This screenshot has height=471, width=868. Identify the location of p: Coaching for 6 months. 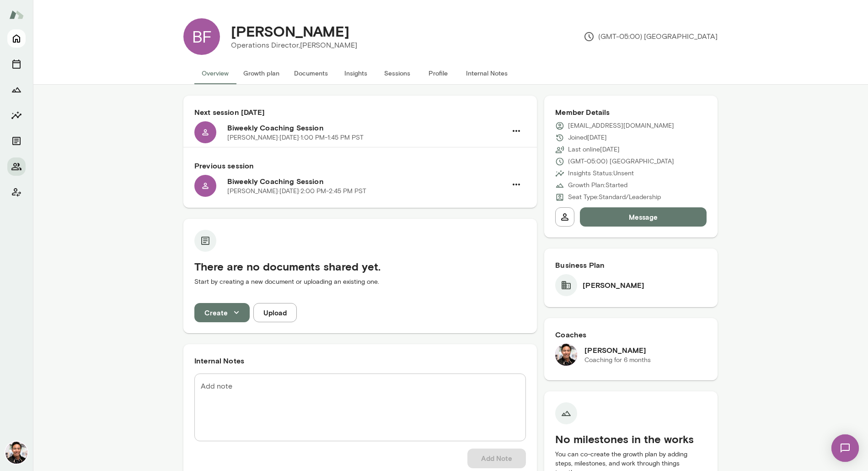
(618, 360).